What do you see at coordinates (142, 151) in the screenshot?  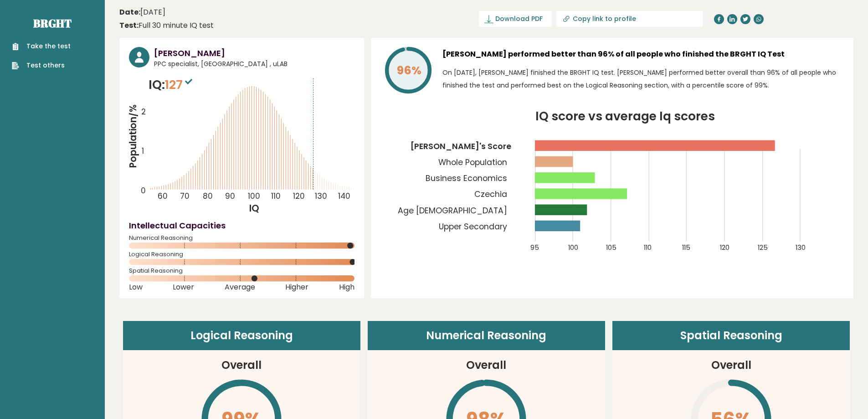 I see `tspan: 1` at bounding box center [142, 151].